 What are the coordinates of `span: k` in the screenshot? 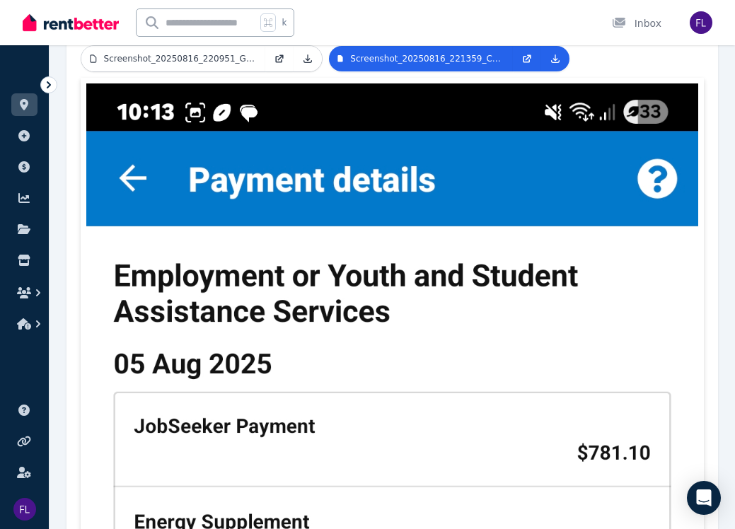 It's located at (284, 23).